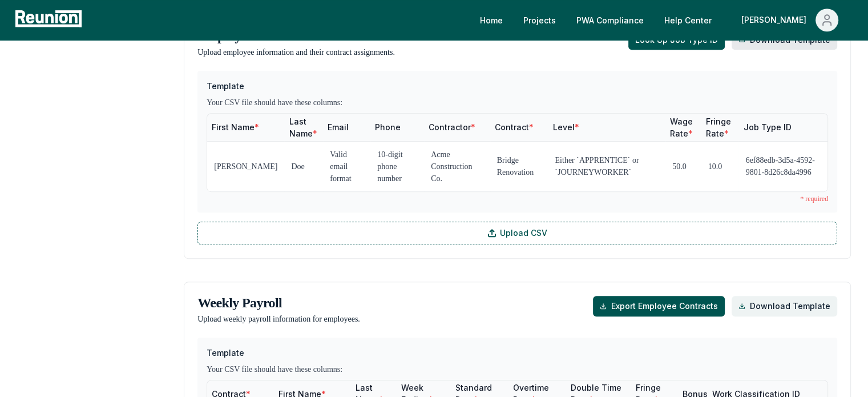  I want to click on nav: Main, so click(663, 20).